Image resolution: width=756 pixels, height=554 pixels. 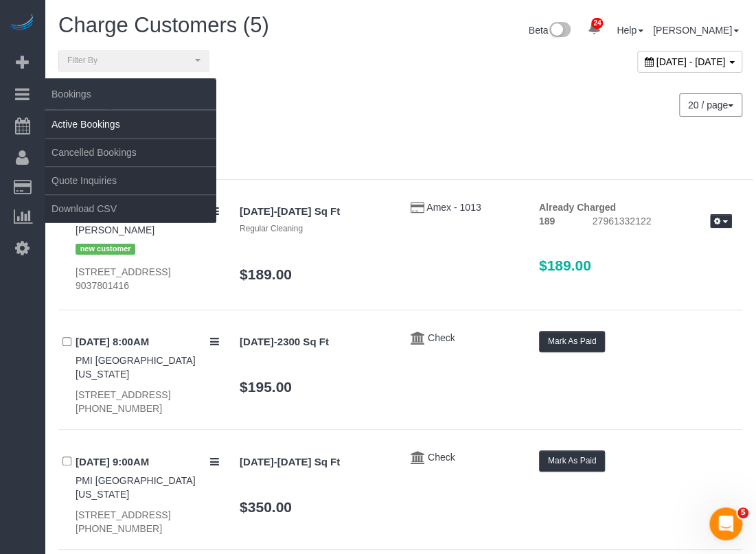 I want to click on a: Beta, so click(x=550, y=30).